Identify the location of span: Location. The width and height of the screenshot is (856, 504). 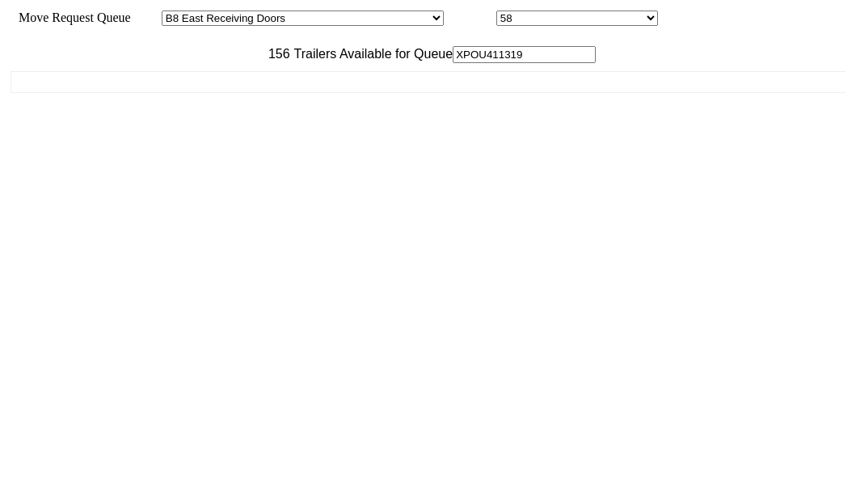
(469, 17).